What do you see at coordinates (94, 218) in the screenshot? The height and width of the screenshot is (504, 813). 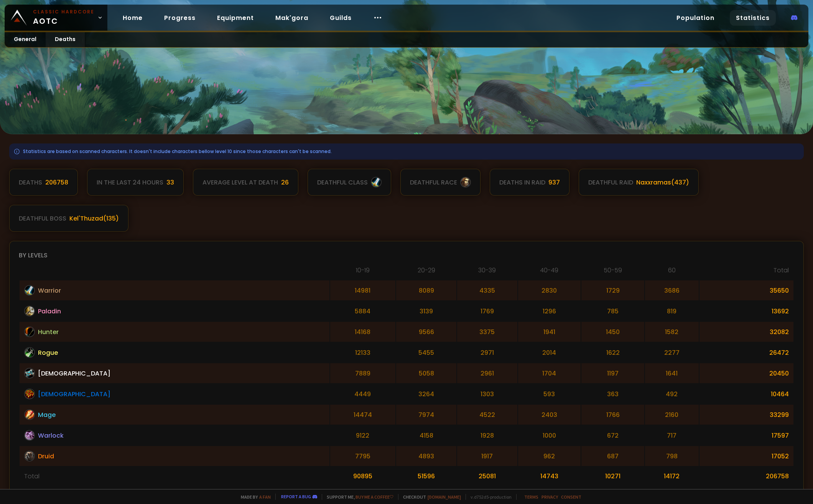 I see `div: Kel'Thuzad ( 135 )` at bounding box center [94, 218].